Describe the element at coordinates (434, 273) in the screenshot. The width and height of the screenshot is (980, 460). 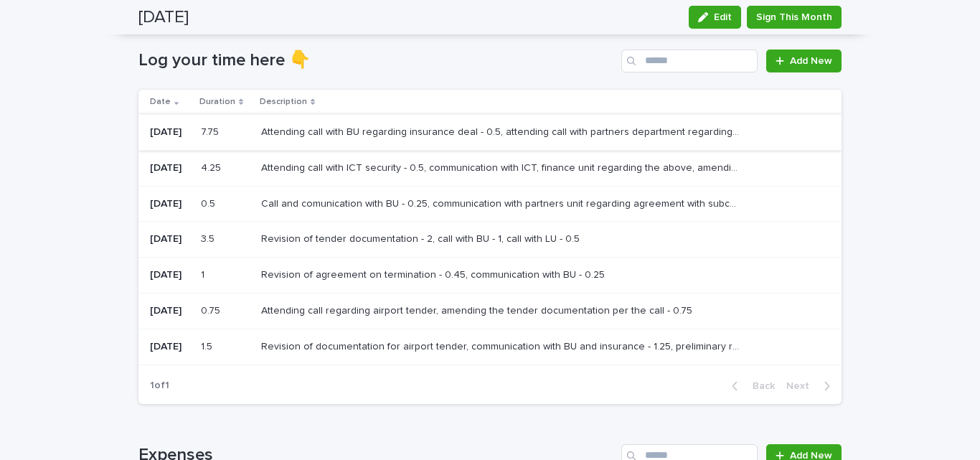
I see `p: Revision of agreement on termination - 0.45, communication with BU - 0.25` at that location.